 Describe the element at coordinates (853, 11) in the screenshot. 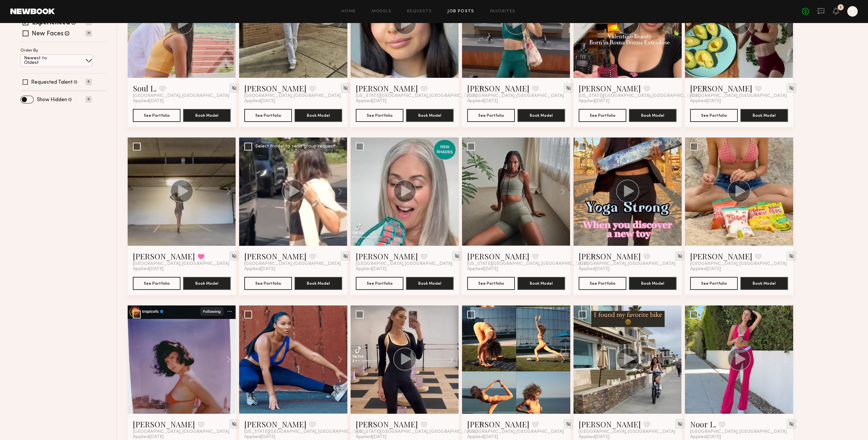

I see `a: T` at that location.